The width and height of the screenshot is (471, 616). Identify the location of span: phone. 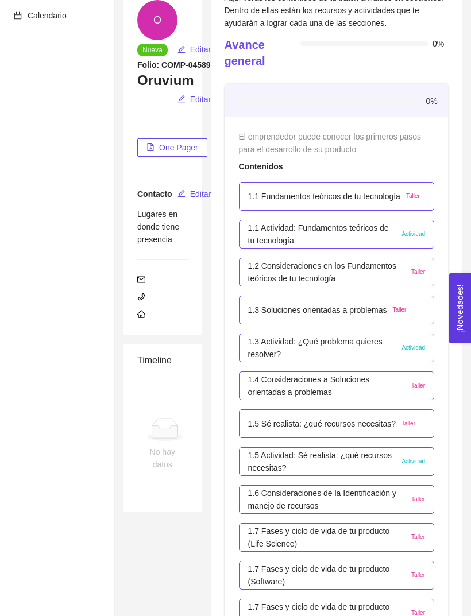
(141, 297).